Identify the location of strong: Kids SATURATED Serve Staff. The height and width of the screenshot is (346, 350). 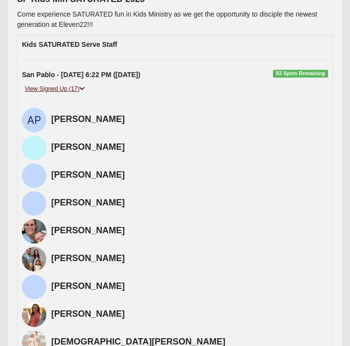
(70, 44).